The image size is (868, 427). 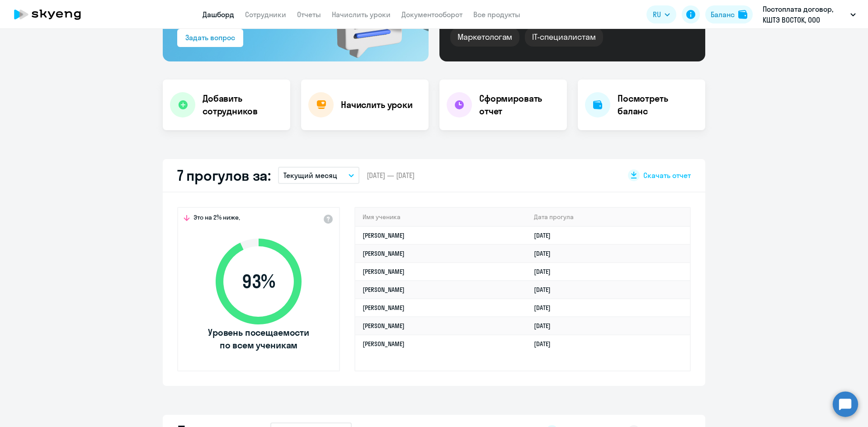 What do you see at coordinates (743, 15) in the screenshot?
I see `img: balance` at bounding box center [743, 15].